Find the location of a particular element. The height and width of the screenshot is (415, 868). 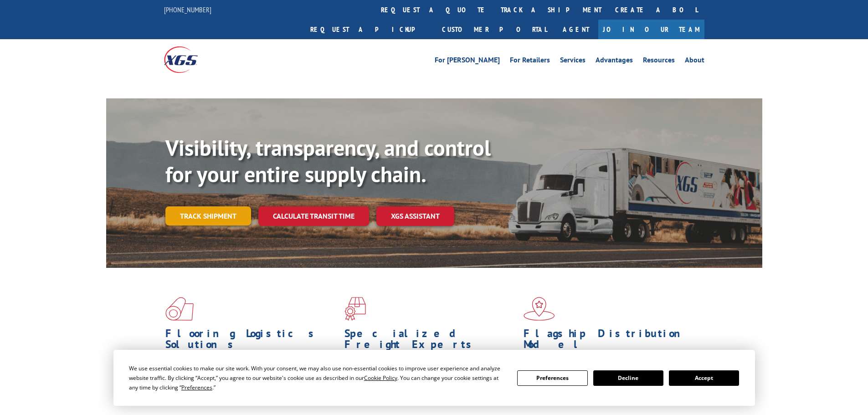

a: Track shipment is located at coordinates (208, 216).